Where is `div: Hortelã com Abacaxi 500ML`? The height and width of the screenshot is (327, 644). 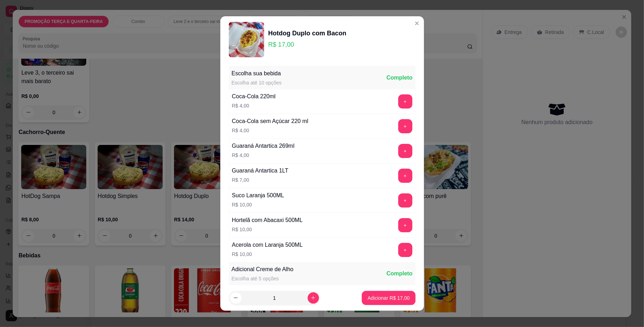 div: Hortelã com Abacaxi 500ML is located at coordinates (268, 220).